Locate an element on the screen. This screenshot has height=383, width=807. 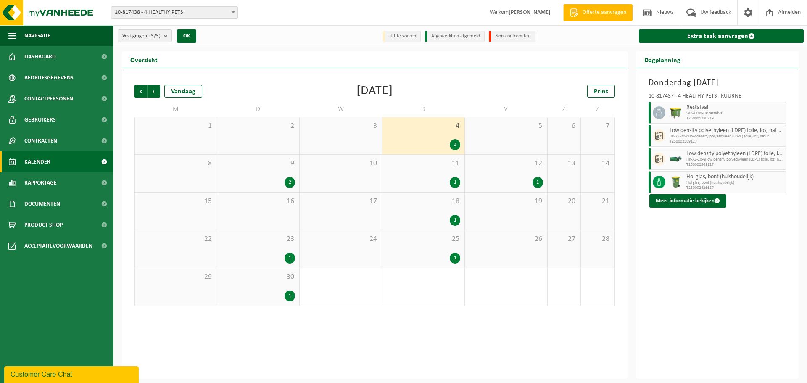
li: Non-conformiteit is located at coordinates (512, 36).